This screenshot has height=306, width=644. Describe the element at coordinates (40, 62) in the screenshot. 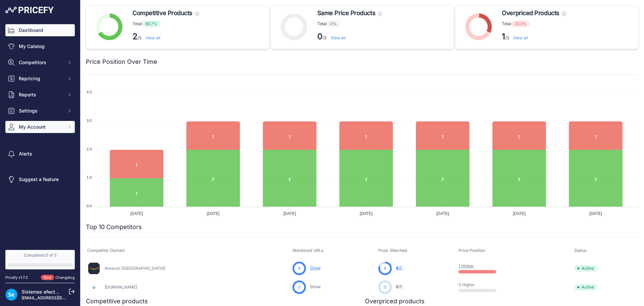

I see `button: Competitors` at that location.